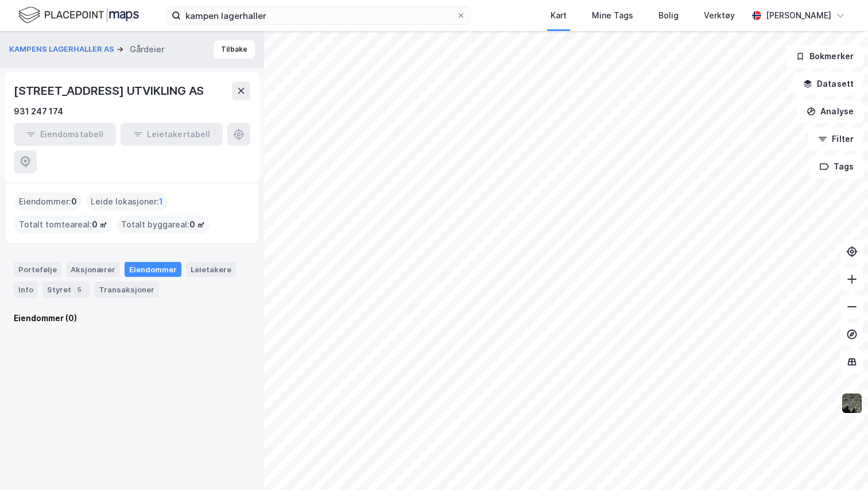  Describe the element at coordinates (839, 462) in the screenshot. I see `div: Kontrollprogram for chat` at that location.